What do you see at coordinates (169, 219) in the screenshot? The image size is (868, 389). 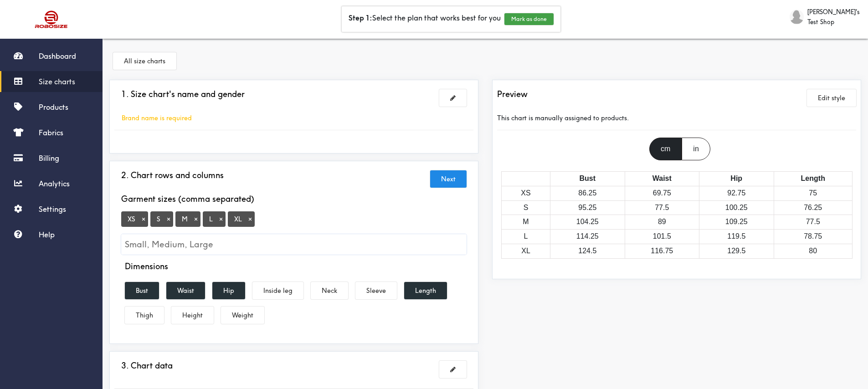 I see `button: Tag at index 1 with value S focussed. Press backspace to remove` at bounding box center [169, 219].